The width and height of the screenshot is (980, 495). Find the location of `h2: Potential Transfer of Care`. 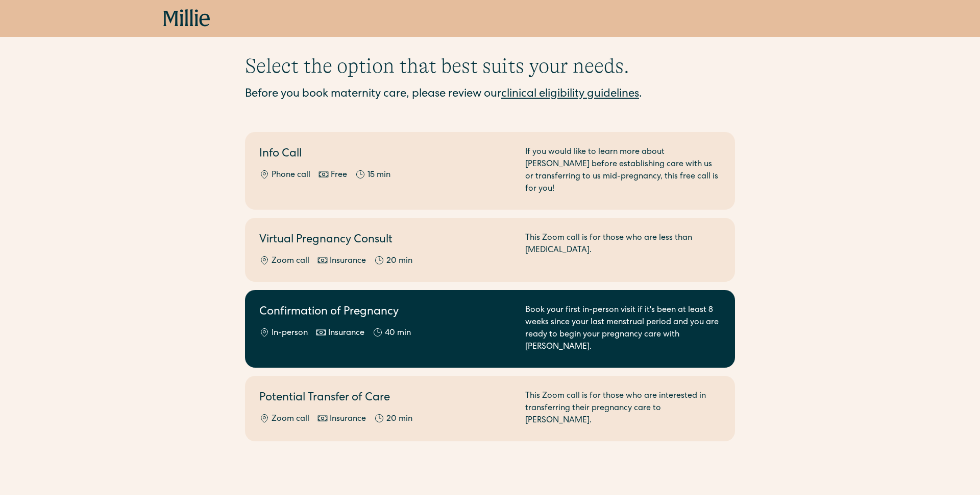

h2: Potential Transfer of Care is located at coordinates (386, 398).